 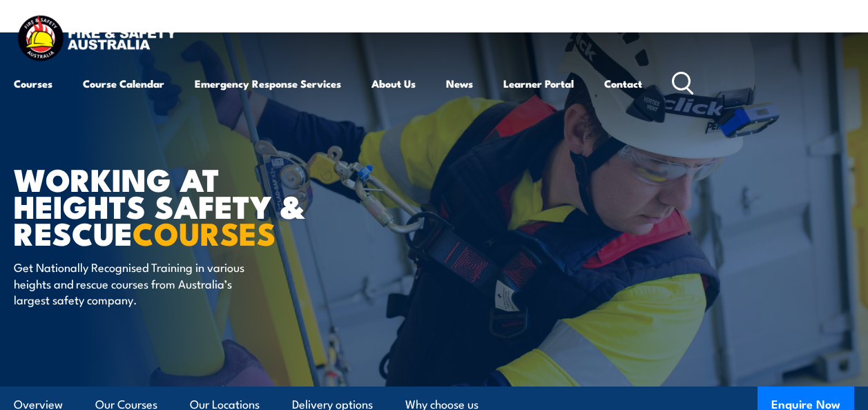 What do you see at coordinates (394, 84) in the screenshot?
I see `a: About Us` at bounding box center [394, 84].